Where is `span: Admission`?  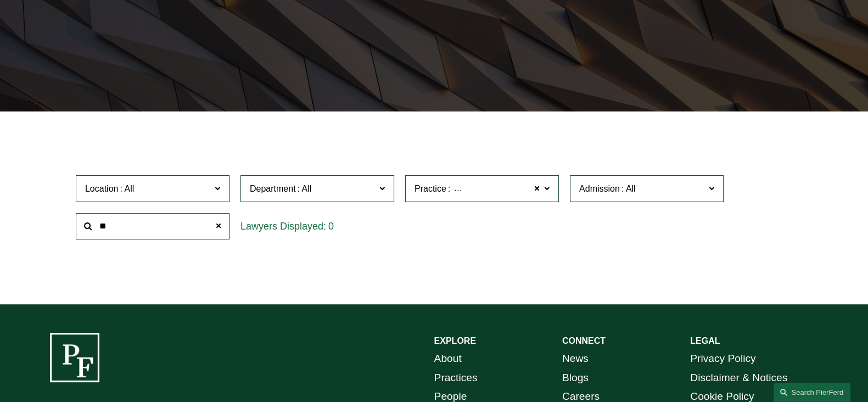
span: Admission is located at coordinates (600, 189).